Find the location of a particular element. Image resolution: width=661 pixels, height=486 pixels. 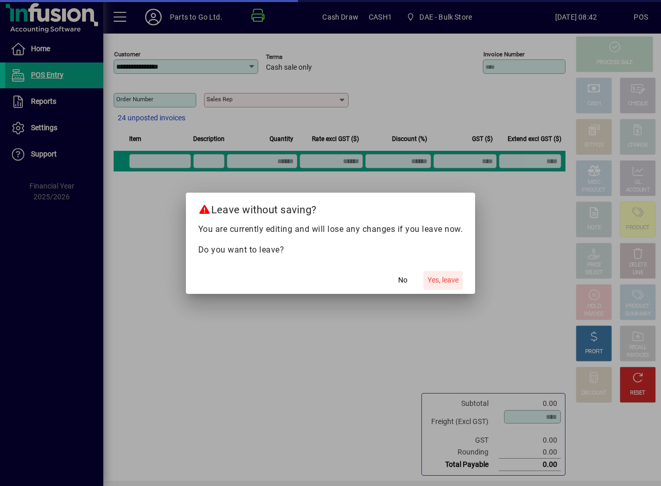

span: Yes, leave is located at coordinates (443, 280).